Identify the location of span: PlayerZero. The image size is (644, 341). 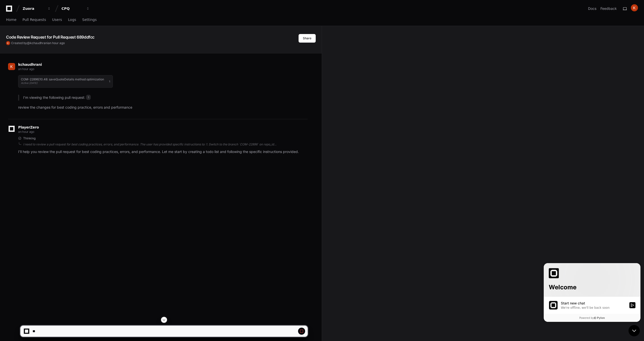
(29, 127).